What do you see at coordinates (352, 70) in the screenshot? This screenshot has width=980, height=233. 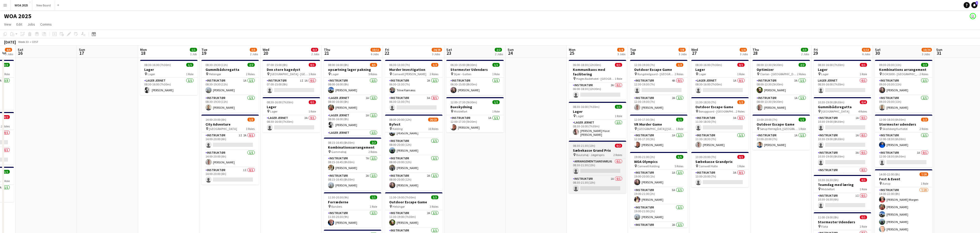 I see `h3: opsætning lager pakning` at bounding box center [352, 70].